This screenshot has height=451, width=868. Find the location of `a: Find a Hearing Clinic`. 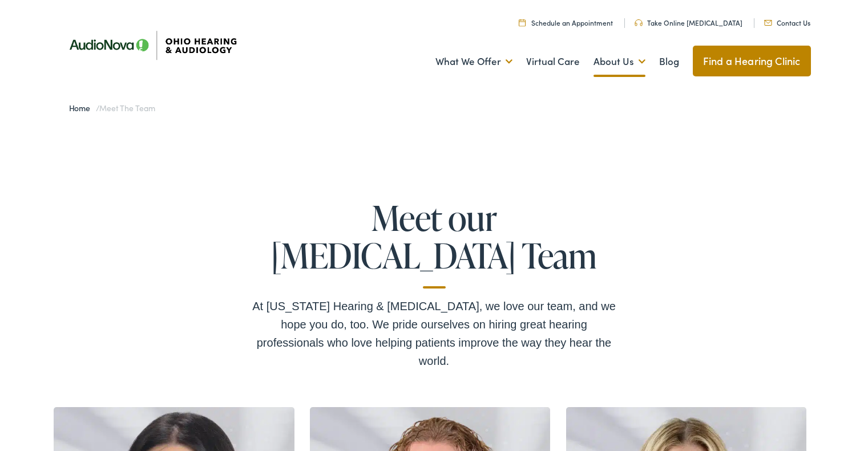

a: Find a Hearing Clinic is located at coordinates (751, 61).